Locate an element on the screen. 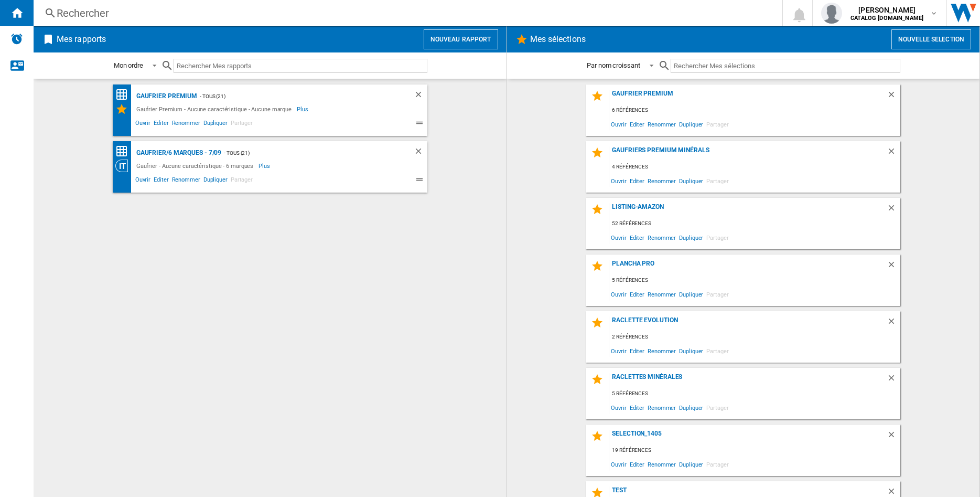  div: Listing-Amazon is located at coordinates (748, 210).